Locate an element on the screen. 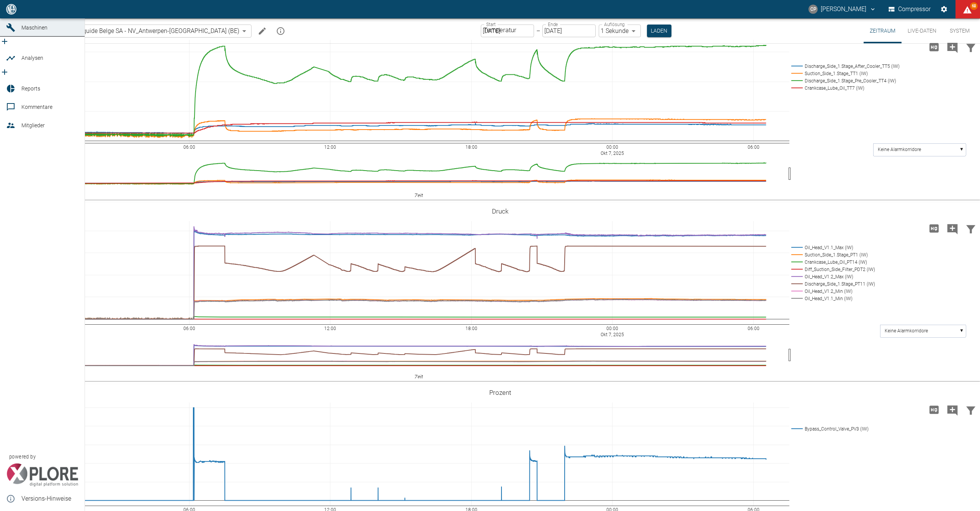  button: Einstellungen is located at coordinates (944, 9).